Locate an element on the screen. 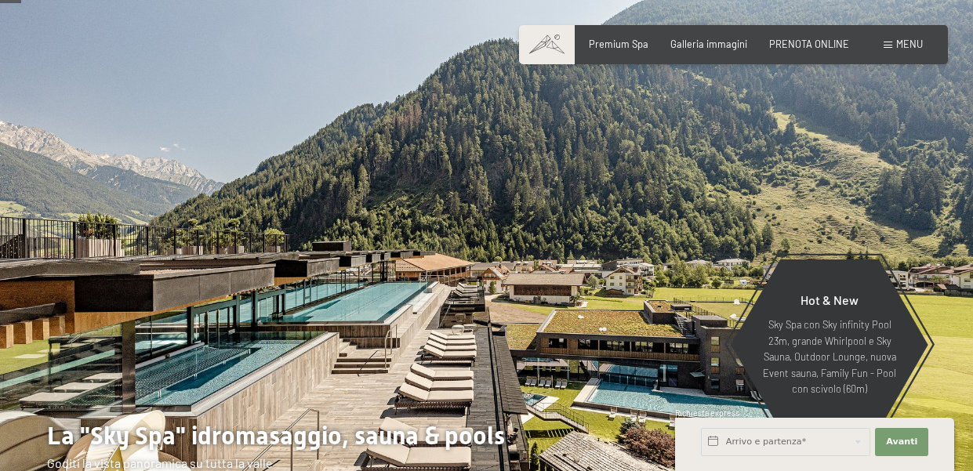  a: Premium Spa is located at coordinates (619, 44).